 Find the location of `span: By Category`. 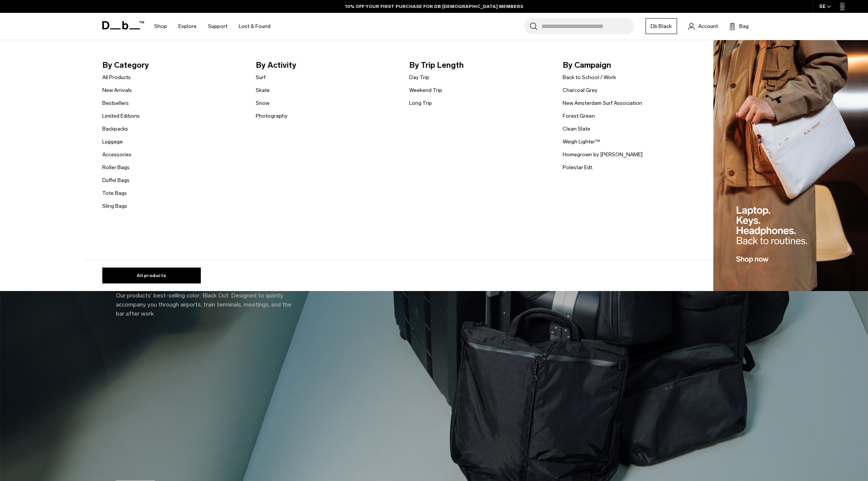

span: By Category is located at coordinates (173, 65).